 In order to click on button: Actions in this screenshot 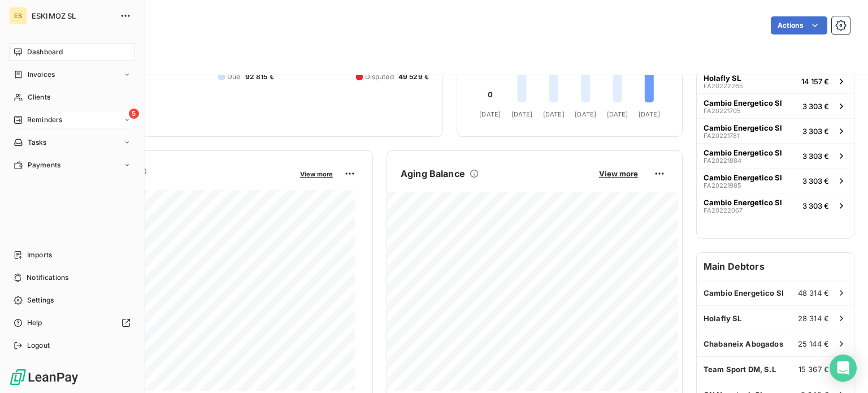, I will do `click(799, 25)`.